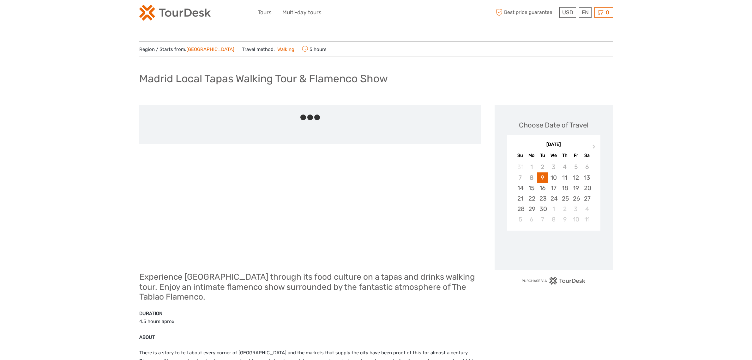 This screenshot has height=360, width=752. Describe the element at coordinates (531, 166) in the screenshot. I see `div: Not available Monday, September 1st, 2025` at that location.